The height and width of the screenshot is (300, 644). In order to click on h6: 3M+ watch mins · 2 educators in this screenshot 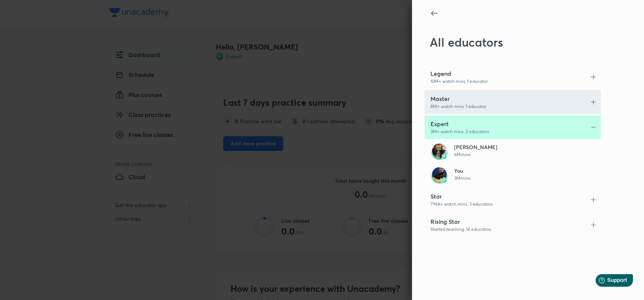, I will do `click(506, 132)`.